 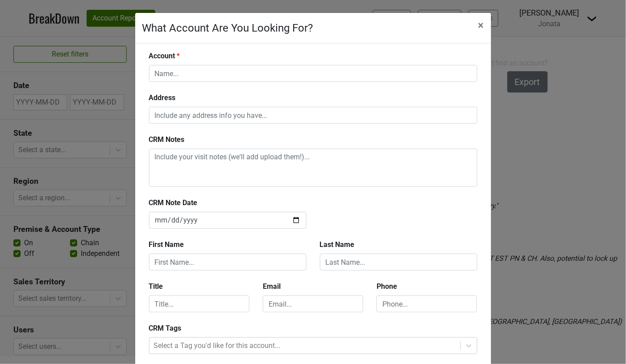 What do you see at coordinates (156, 287) in the screenshot?
I see `b: Title` at bounding box center [156, 287].